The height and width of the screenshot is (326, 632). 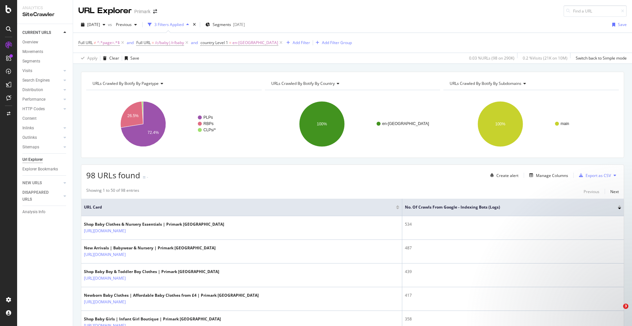 What do you see at coordinates (33, 90) in the screenshot?
I see `div: Distribution` at bounding box center [33, 90].